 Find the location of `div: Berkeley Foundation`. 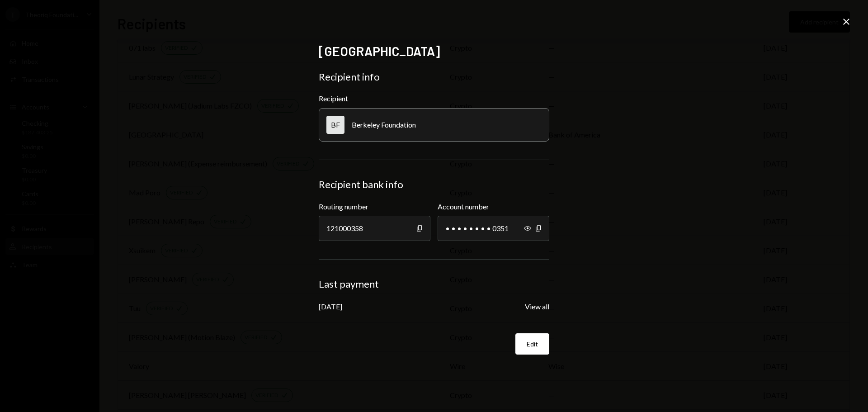

div: Berkeley Foundation is located at coordinates (384, 124).